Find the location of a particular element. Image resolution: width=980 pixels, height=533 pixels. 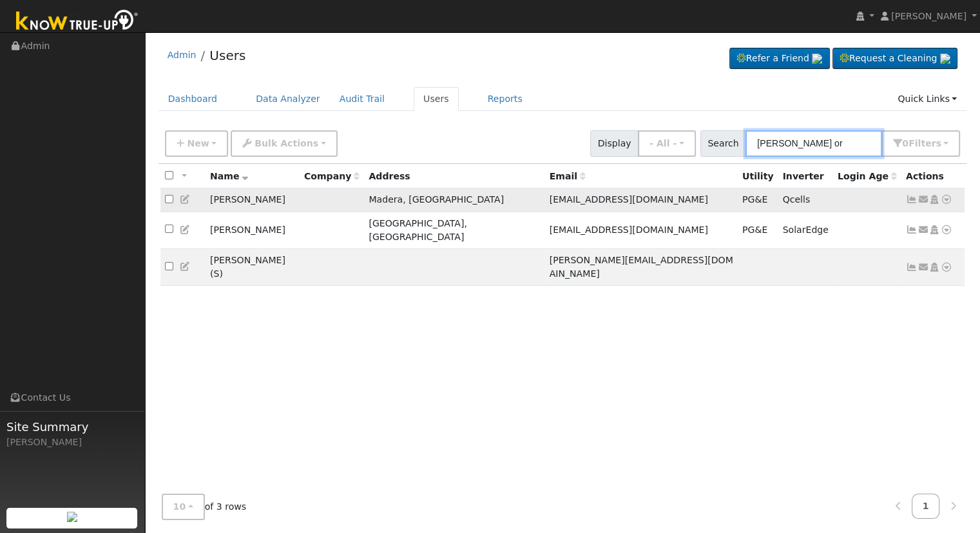

a: Request a Cleaning is located at coordinates (895, 58).